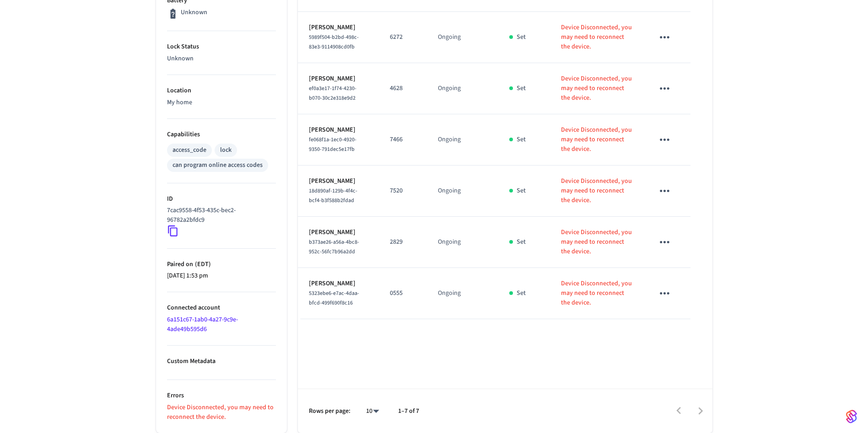 The width and height of the screenshot is (868, 433). Describe the element at coordinates (403, 242) in the screenshot. I see `p: 2829` at that location.